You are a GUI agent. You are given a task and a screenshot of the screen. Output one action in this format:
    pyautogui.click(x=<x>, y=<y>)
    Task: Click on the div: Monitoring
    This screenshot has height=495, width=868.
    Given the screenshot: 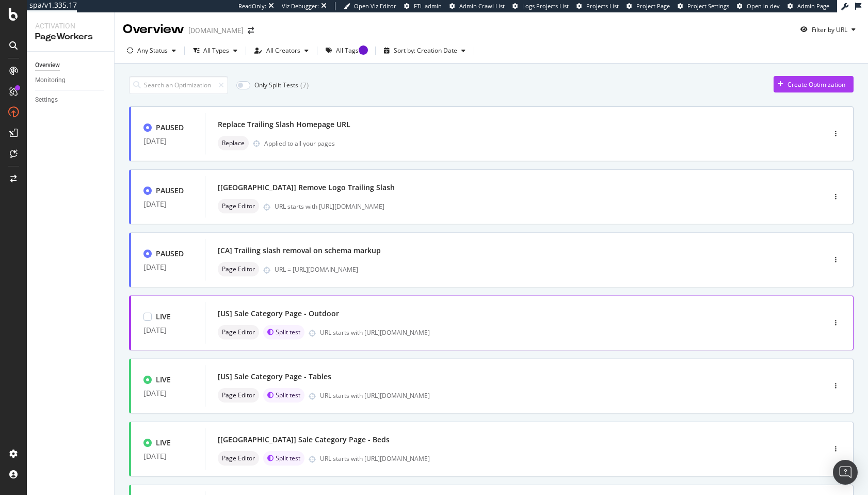 What is the action you would take?
    pyautogui.click(x=50, y=80)
    